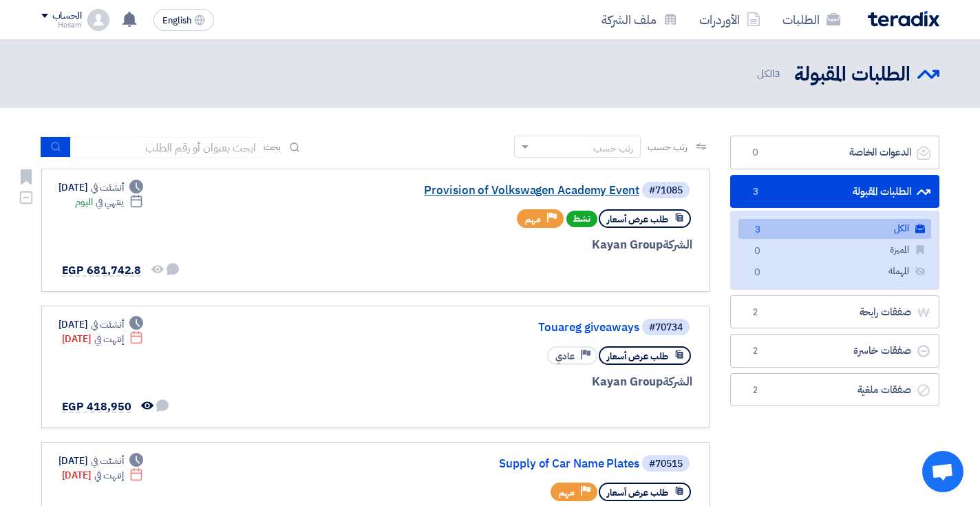 This screenshot has width=980, height=506. I want to click on a: الدعوات الخاصة0, so click(834, 152).